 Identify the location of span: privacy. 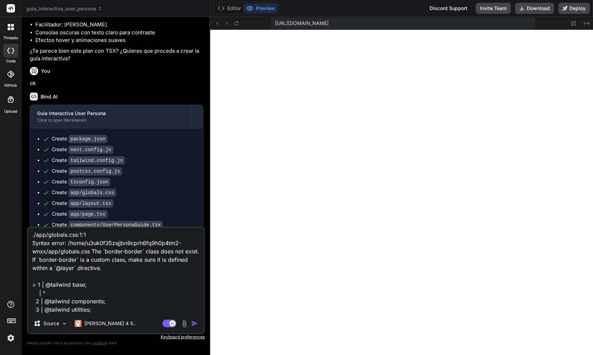
(99, 343).